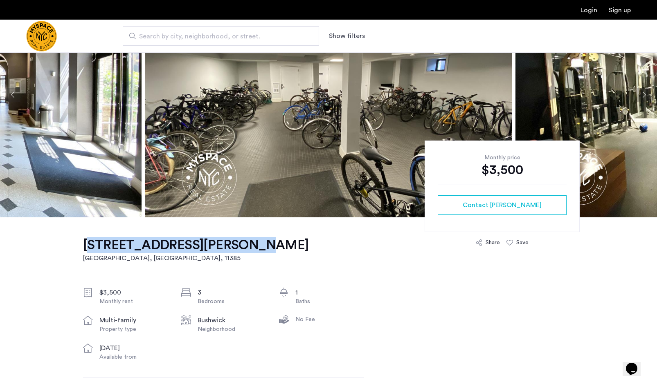 The width and height of the screenshot is (657, 384). Describe the element at coordinates (232, 293) in the screenshot. I see `div: 3` at that location.